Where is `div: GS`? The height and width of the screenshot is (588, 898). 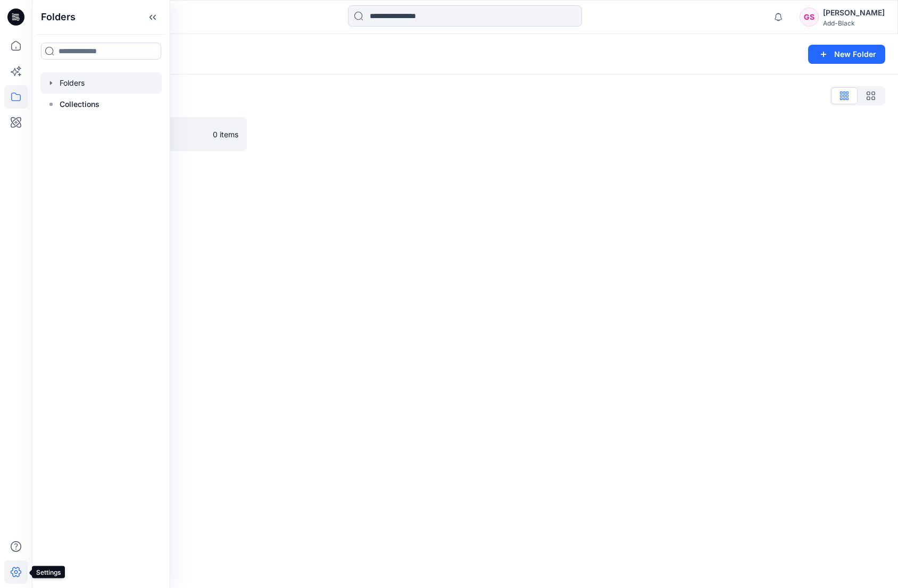
div: GS is located at coordinates (809, 17).